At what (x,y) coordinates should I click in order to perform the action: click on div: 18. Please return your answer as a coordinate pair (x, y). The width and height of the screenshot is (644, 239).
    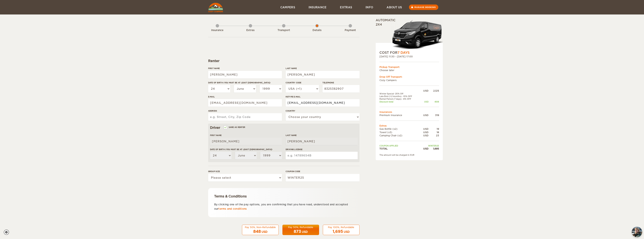
    Looking at the image, I should click on (434, 132).